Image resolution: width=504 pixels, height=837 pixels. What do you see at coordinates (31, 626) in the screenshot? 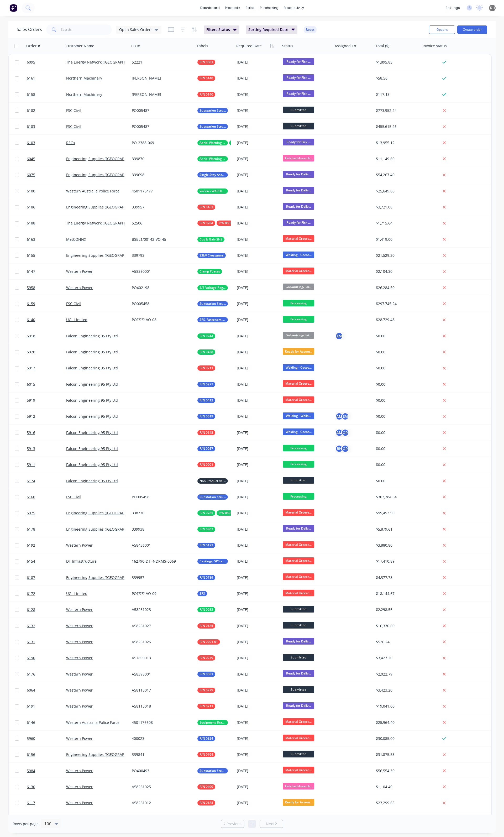
I see `span: 6132` at bounding box center [31, 626].